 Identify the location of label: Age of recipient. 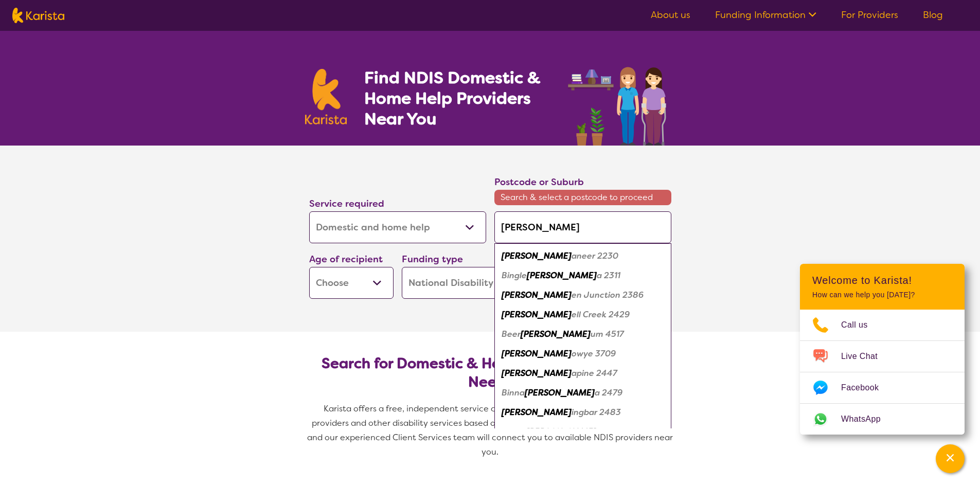
(345, 259).